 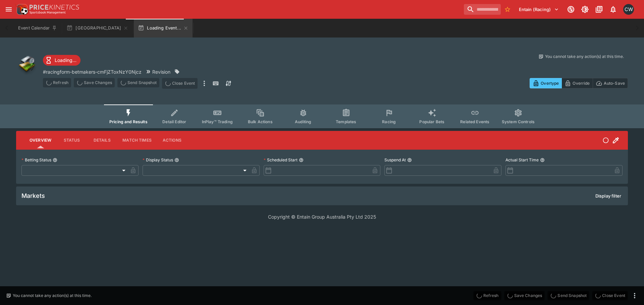 What do you see at coordinates (163, 28) in the screenshot?
I see `button: Loading Event...` at bounding box center [163, 28].